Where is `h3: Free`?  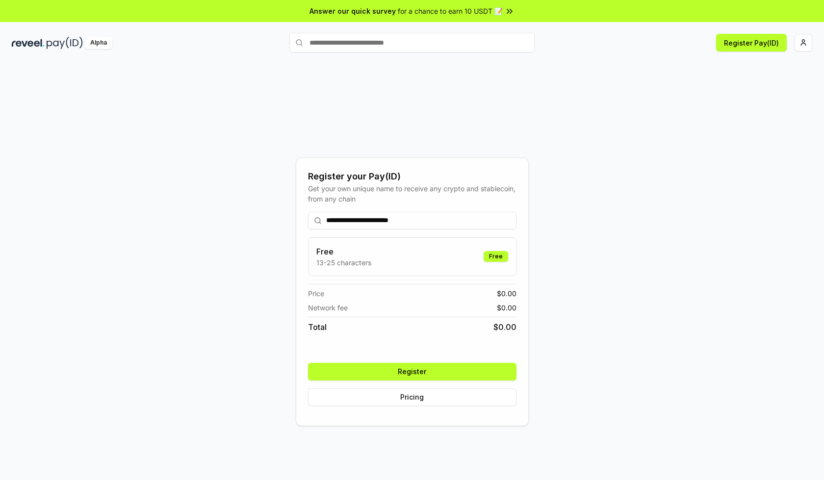 h3: Free is located at coordinates (344, 252).